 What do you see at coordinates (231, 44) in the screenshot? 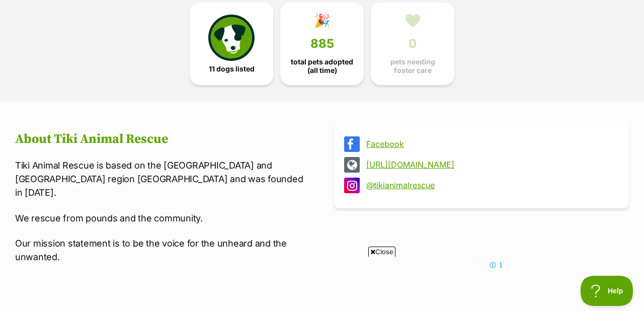
I see `a: 11 dogs listed` at bounding box center [231, 44].